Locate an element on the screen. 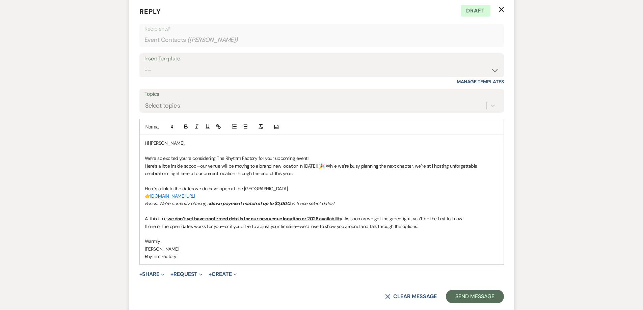 The height and width of the screenshot is (310, 643). button: Clear message is located at coordinates (411, 297).